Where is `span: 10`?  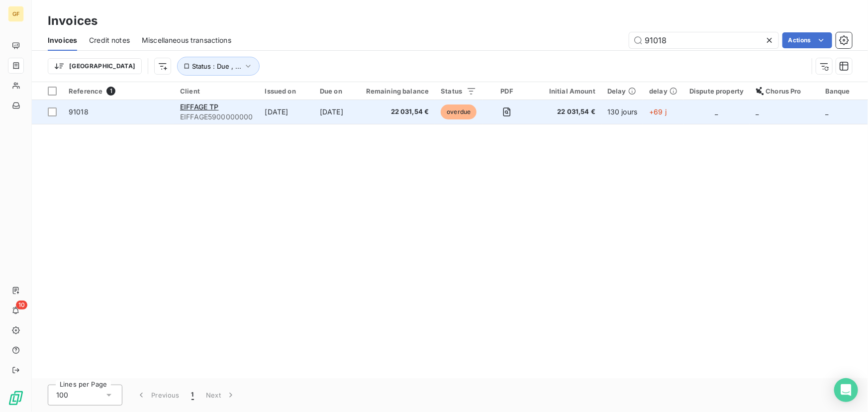
span: 10 is located at coordinates (21, 305).